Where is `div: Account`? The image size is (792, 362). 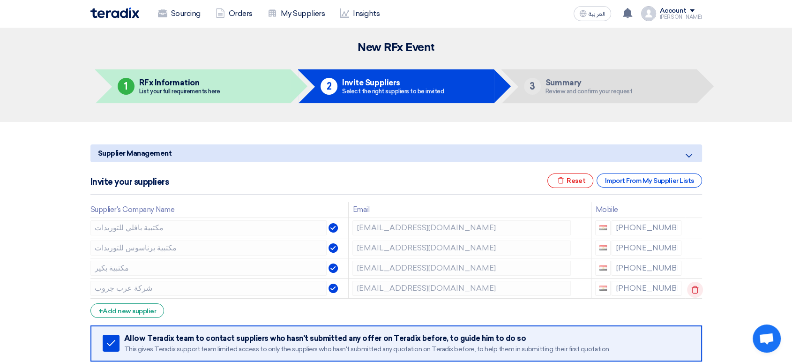
div: Account is located at coordinates (673, 11).